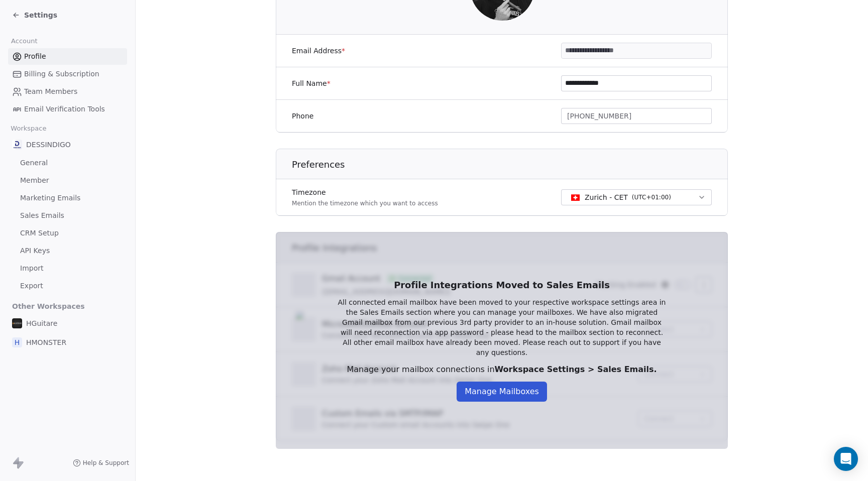 Image resolution: width=868 pixels, height=481 pixels. What do you see at coordinates (502, 286) in the screenshot?
I see `h1: Profile Integrations Moved to Sales Emails` at bounding box center [502, 286].